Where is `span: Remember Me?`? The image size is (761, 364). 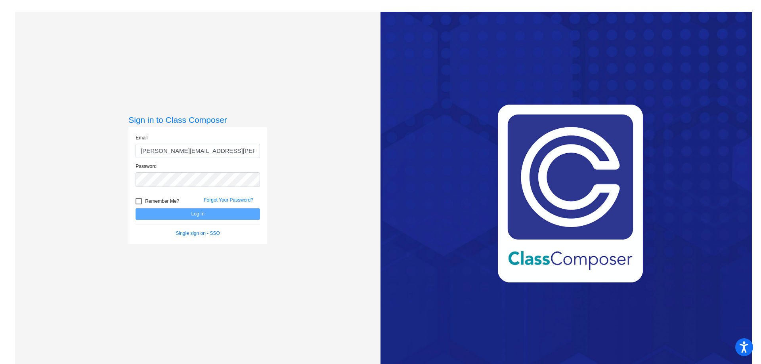
span: Remember Me? is located at coordinates (162, 201).